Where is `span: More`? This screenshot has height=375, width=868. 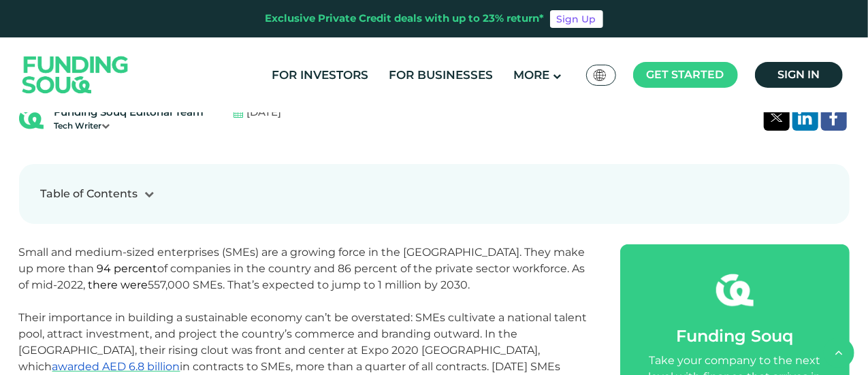
span: More is located at coordinates (531, 75).